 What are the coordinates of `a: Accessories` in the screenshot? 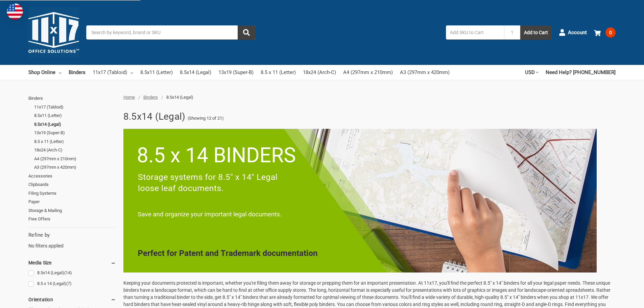 It's located at (72, 176).